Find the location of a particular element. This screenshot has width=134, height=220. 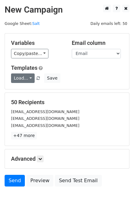

a: Preview is located at coordinates (40, 181).